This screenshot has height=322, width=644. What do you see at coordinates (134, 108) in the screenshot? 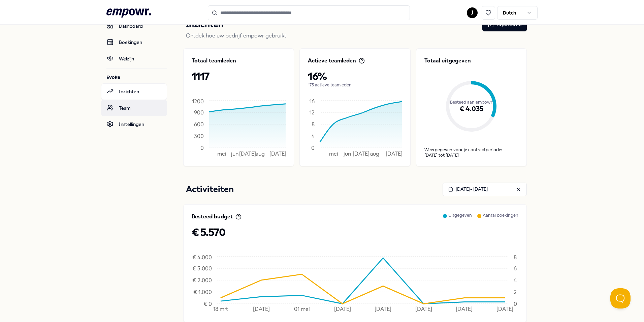
I see `a: Team` at bounding box center [134, 108].